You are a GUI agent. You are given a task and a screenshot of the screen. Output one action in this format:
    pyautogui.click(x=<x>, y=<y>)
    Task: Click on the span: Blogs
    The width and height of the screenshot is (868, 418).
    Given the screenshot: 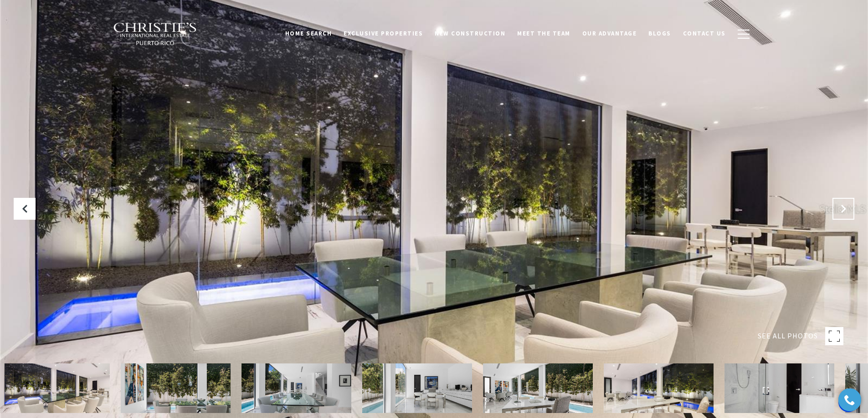 What is the action you would take?
    pyautogui.click(x=660, y=33)
    